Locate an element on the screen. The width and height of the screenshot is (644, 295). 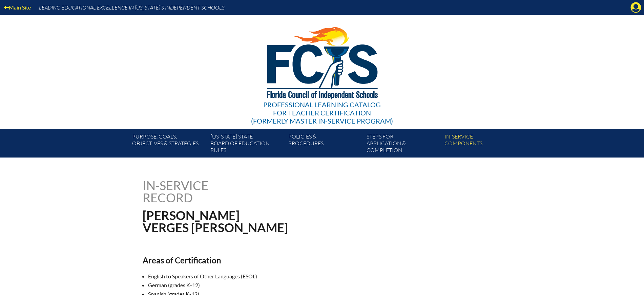
a: Steps forapplication & completion is located at coordinates (403, 145).